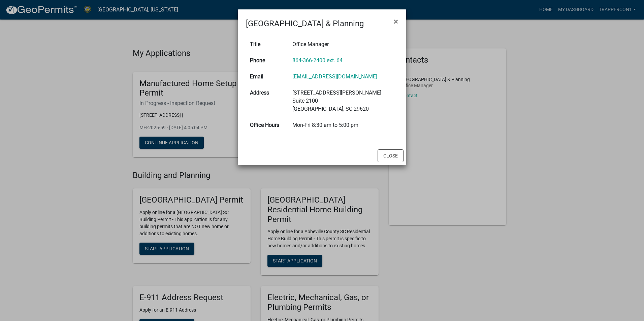  Describe the element at coordinates (267, 61) in the screenshot. I see `th: Phone` at that location.